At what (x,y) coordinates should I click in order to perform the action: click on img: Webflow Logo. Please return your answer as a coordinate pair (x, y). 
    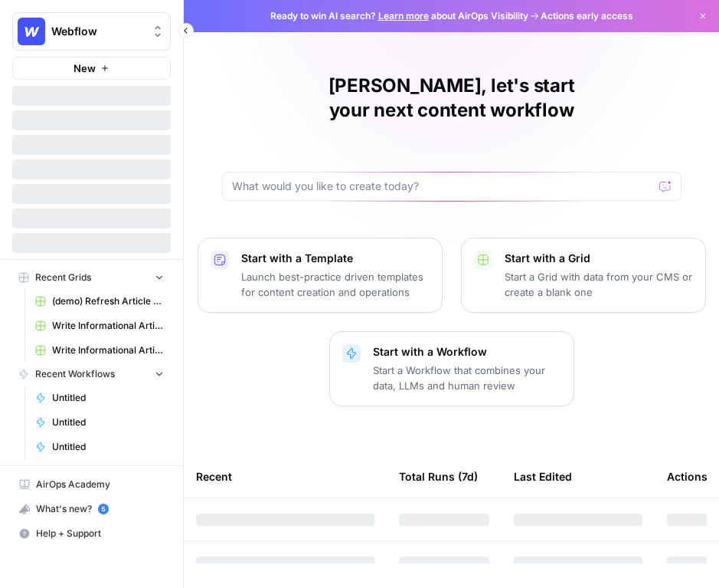
    Looking at the image, I should click on (31, 31).